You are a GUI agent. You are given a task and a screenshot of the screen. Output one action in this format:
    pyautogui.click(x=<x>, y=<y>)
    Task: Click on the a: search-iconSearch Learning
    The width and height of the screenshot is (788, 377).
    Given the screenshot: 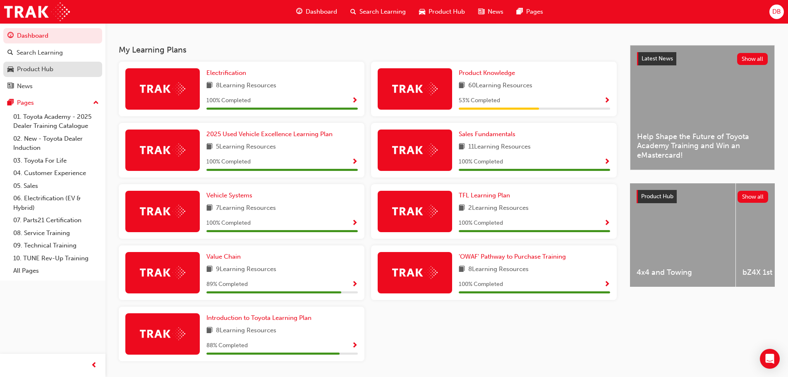 What is the action you would take?
    pyautogui.click(x=378, y=12)
    